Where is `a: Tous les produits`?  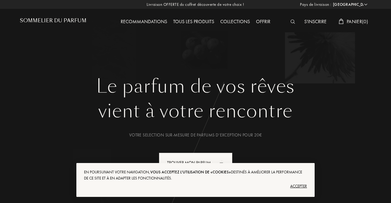
a: Tous les produits is located at coordinates (193, 21).